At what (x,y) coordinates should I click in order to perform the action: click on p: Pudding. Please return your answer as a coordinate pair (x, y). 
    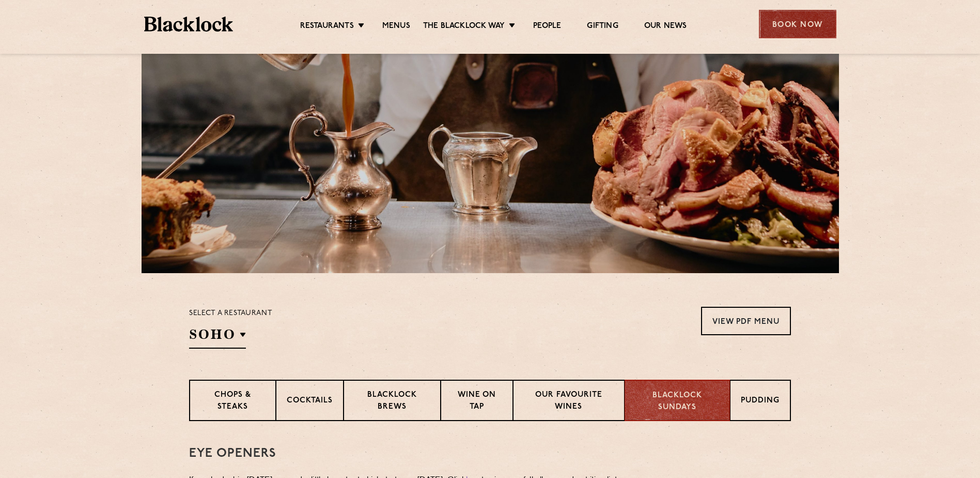
    Looking at the image, I should click on (760, 401).